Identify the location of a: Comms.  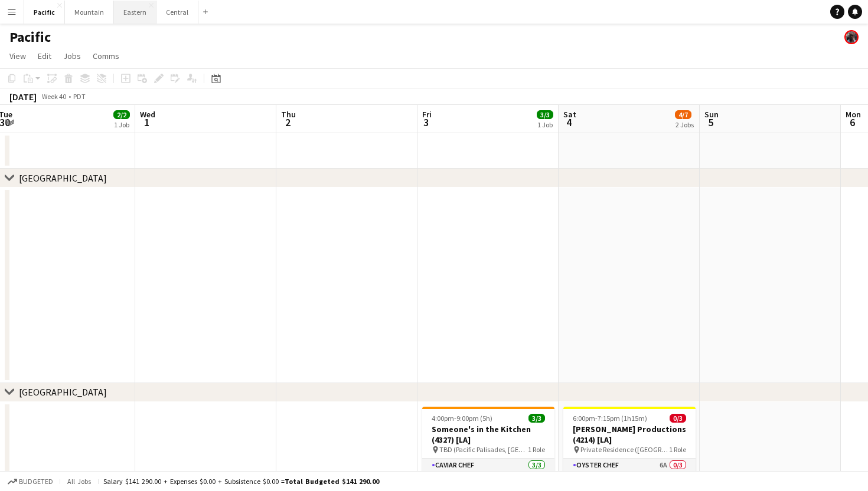
(105, 56).